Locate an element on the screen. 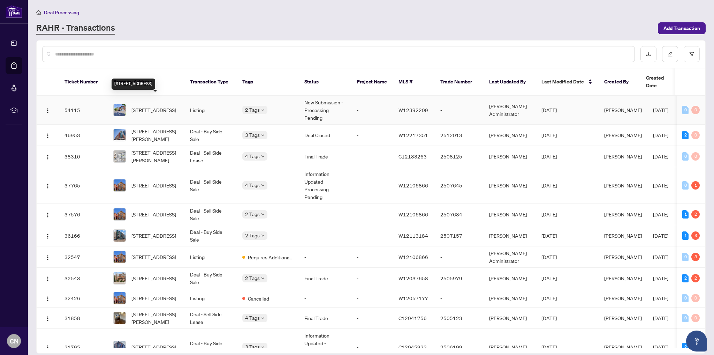 The image size is (714, 355). td: 2505979 is located at coordinates (459, 278).